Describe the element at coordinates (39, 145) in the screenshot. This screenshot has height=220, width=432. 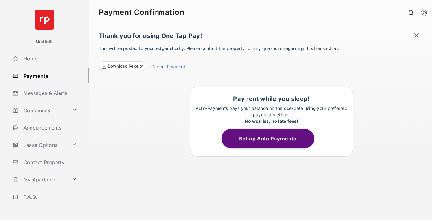
I see `a: Lease Options` at that location.